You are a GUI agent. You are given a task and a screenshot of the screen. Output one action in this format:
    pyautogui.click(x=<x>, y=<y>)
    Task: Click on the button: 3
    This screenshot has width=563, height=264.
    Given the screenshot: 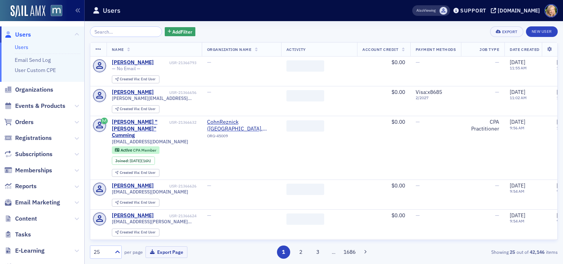 What is the action you would take?
    pyautogui.click(x=318, y=252)
    